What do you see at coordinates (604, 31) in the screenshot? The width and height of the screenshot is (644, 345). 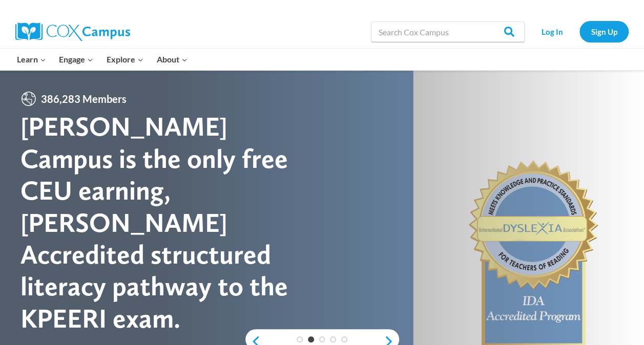 I see `a: Sign Up` at bounding box center [604, 31].